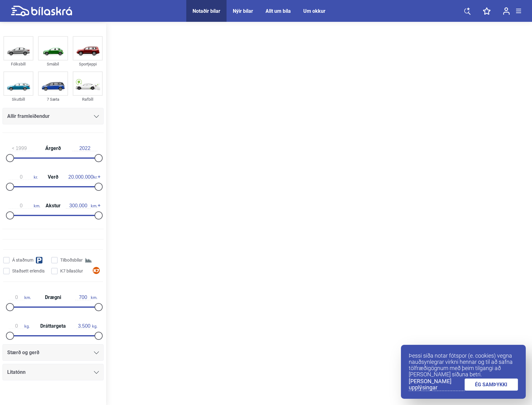 The height and width of the screenshot is (405, 532). I want to click on div: Sportjeppi, so click(88, 64).